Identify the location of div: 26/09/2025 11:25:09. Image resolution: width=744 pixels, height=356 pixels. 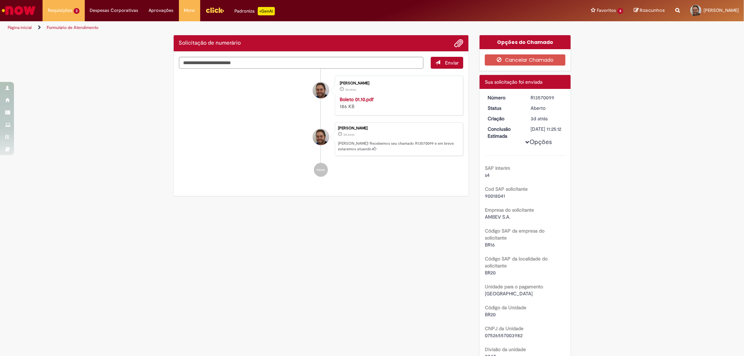
(547, 119).